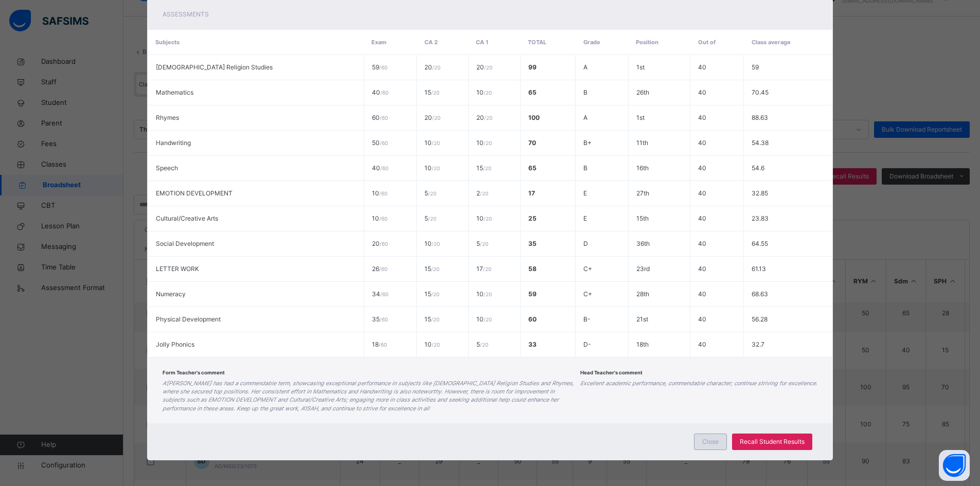 The image size is (980, 486). Describe the element at coordinates (643, 268) in the screenshot. I see `span: 23rd` at that location.